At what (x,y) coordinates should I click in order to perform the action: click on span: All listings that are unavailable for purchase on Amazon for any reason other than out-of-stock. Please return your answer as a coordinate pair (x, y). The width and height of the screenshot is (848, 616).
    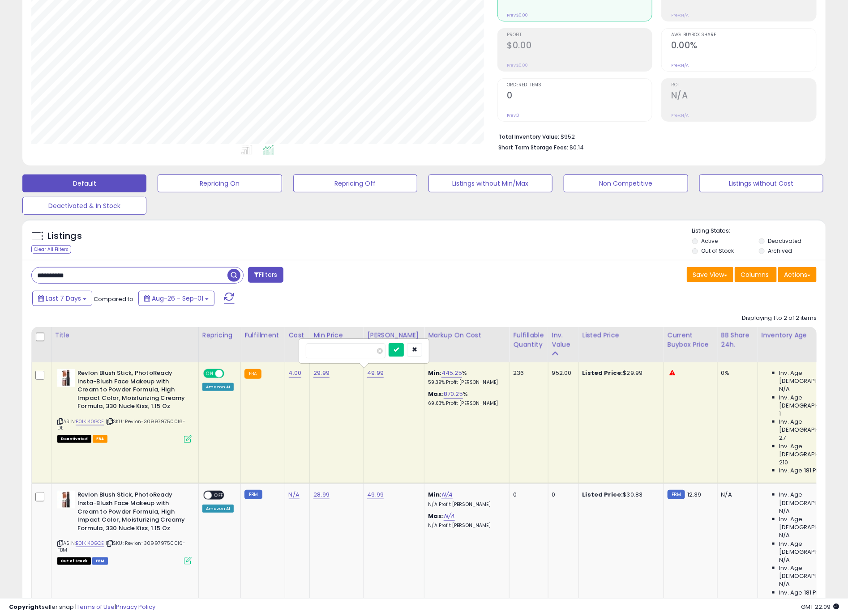
    Looking at the image, I should click on (74, 439).